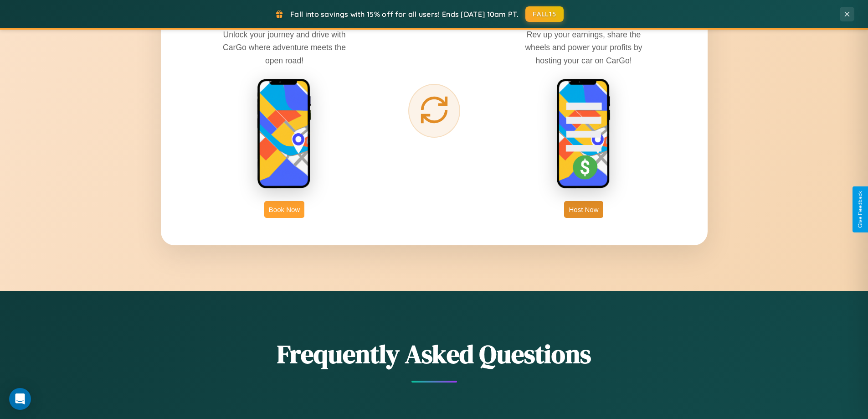 This screenshot has width=868, height=419. Describe the element at coordinates (584, 47) in the screenshot. I see `p: Rev up your earnings, share the wheels and power your profits by hosting your car on CarGo!` at that location.